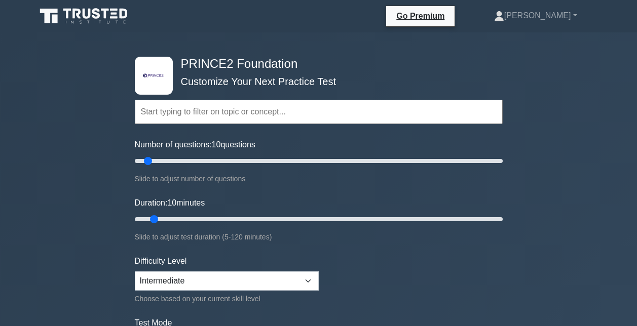  Describe the element at coordinates (161, 262) in the screenshot. I see `label: Difficulty Level` at that location.